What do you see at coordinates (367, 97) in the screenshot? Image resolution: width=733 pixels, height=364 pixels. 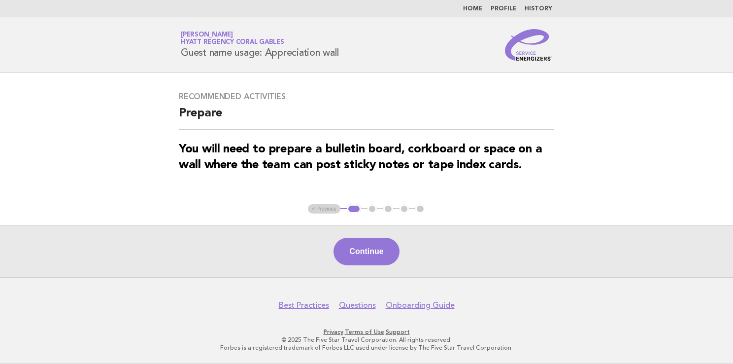 I see `h3: Recommended activities` at bounding box center [367, 97].